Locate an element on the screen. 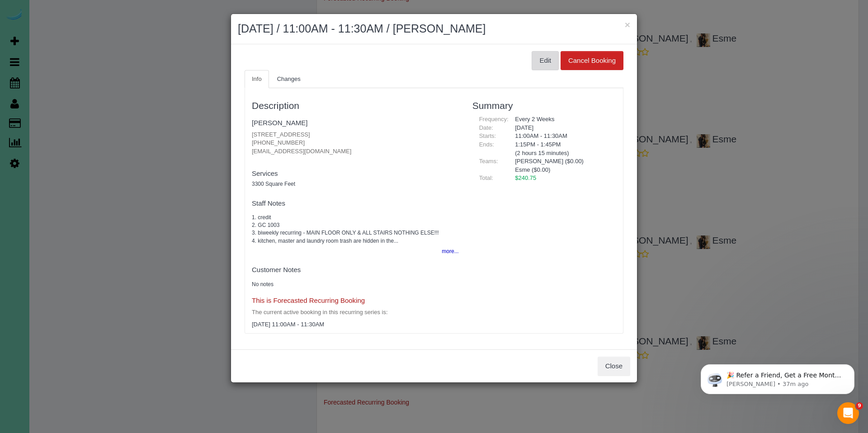 This screenshot has height=433, width=868. span: $240.75 is located at coordinates (525, 178).